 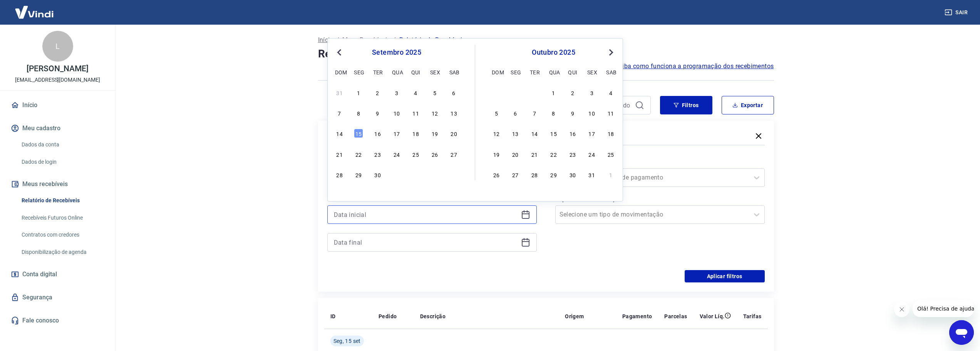 What do you see at coordinates (554, 113) in the screenshot?
I see `div: Choose quarta-feira, 8 de outubro de 2025` at bounding box center [554, 113].